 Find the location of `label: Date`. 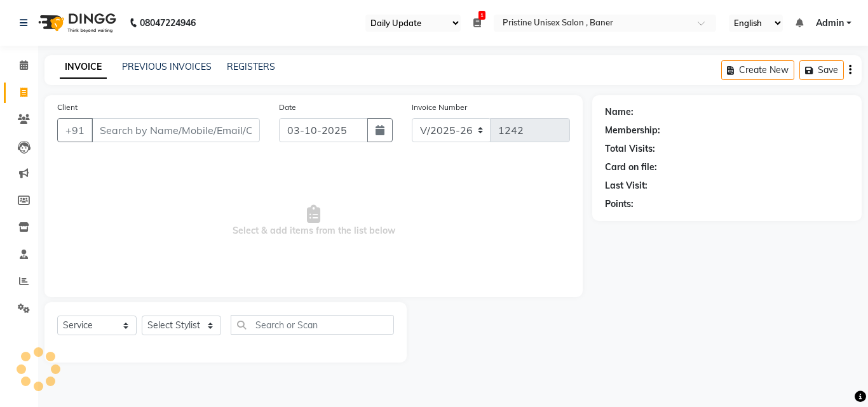

label: Date is located at coordinates (287, 107).